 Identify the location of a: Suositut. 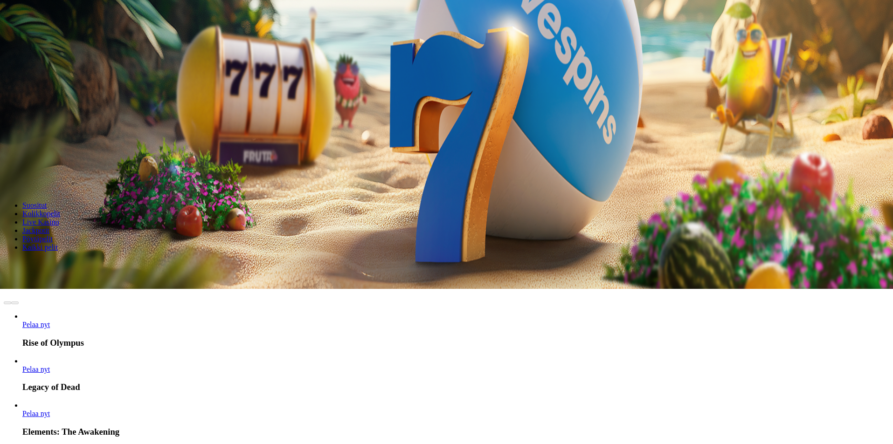
(35, 205).